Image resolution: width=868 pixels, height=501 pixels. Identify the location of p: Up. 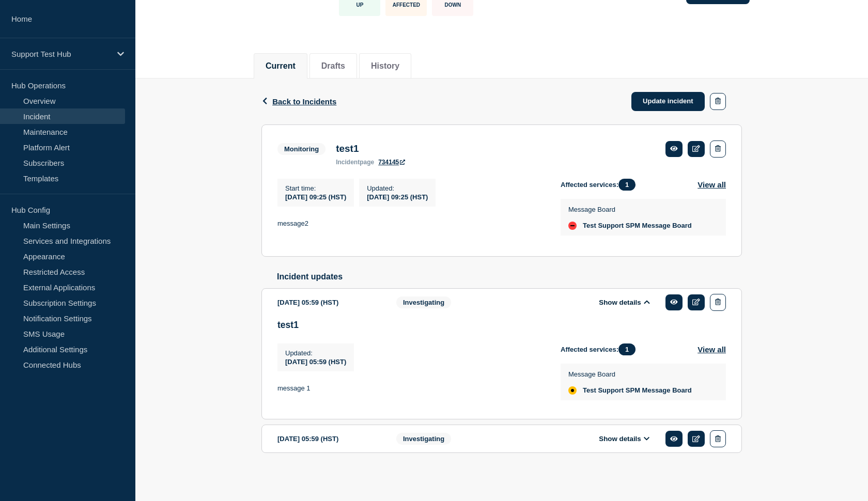
(360, 5).